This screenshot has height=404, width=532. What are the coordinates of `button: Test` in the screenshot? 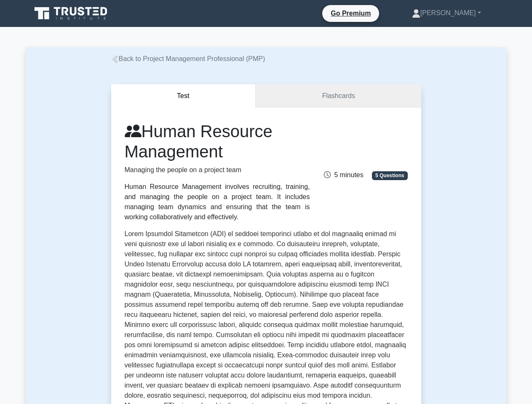 It's located at (184, 96).